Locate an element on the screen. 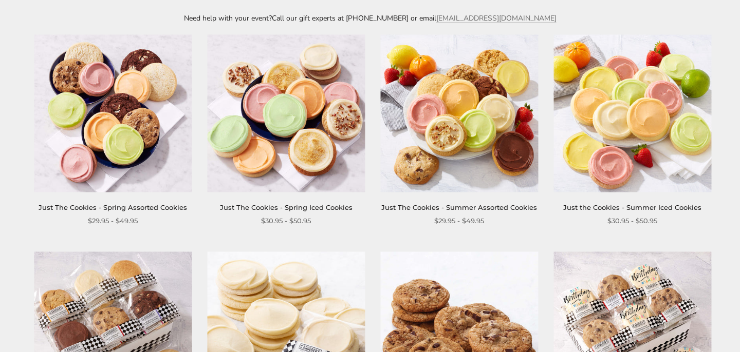 The height and width of the screenshot is (352, 740). img: Just The Cookies - Spring Iced Cookies is located at coordinates (286, 113).